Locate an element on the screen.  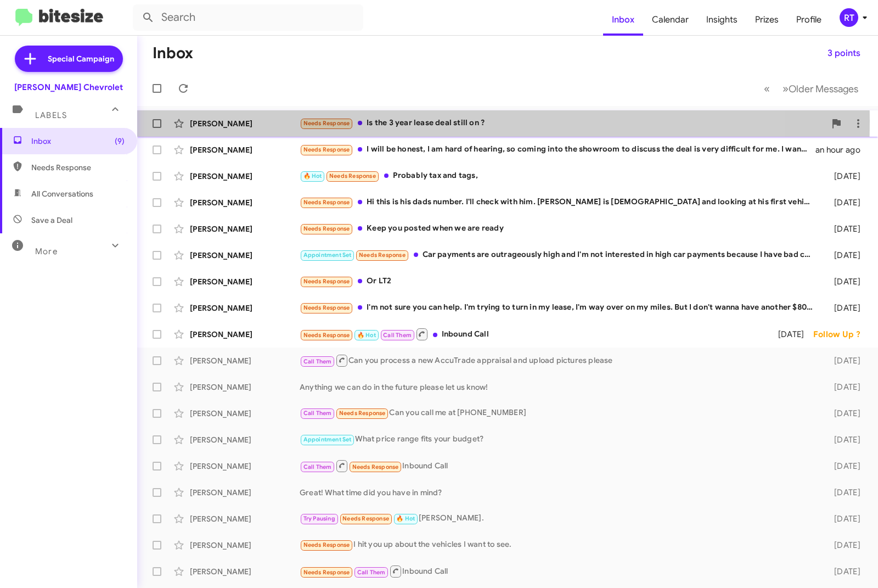
nav: Page navigation example is located at coordinates (811, 89).